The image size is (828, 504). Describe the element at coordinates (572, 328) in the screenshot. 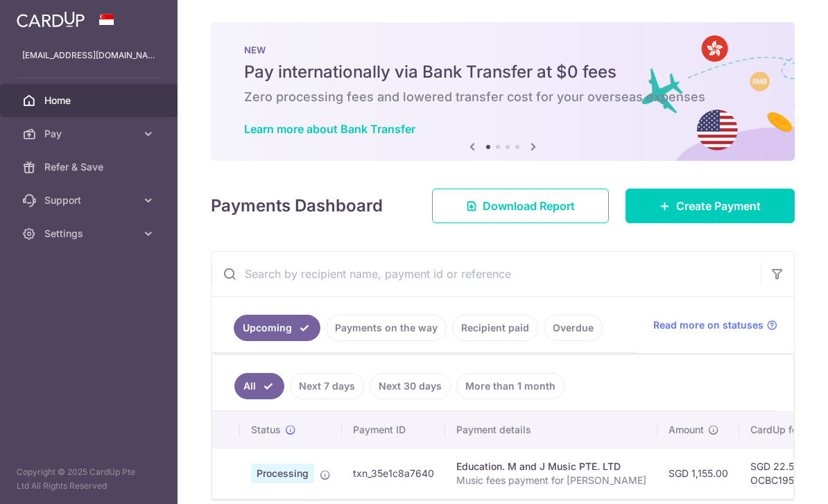

I see `a: Overdue` at that location.